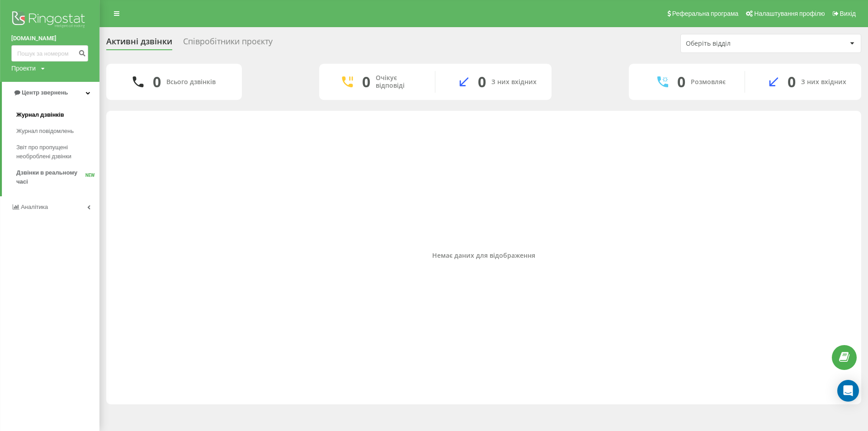  What do you see at coordinates (23, 68) in the screenshot?
I see `div: Проекти` at bounding box center [23, 68].